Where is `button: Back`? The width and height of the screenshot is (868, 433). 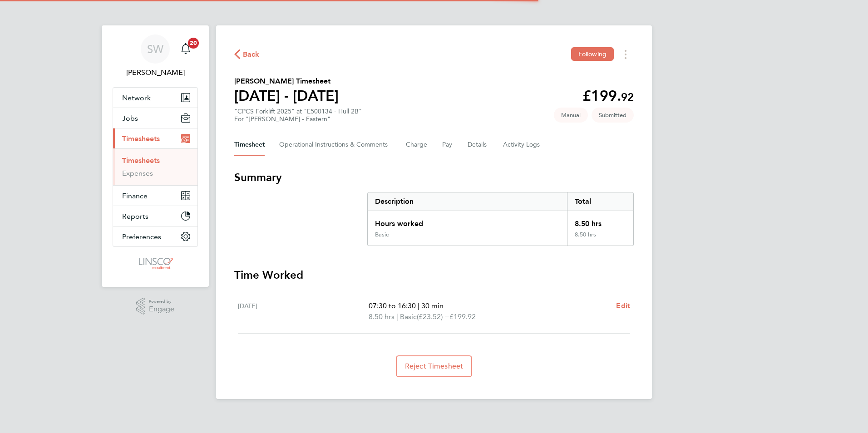 button: Back is located at coordinates (247, 54).